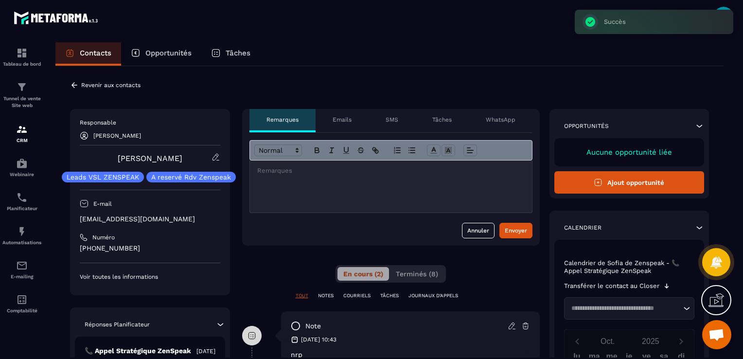 Image resolution: width=743 pixels, height=359 pixels. I want to click on span: Terminés (8), so click(417, 274).